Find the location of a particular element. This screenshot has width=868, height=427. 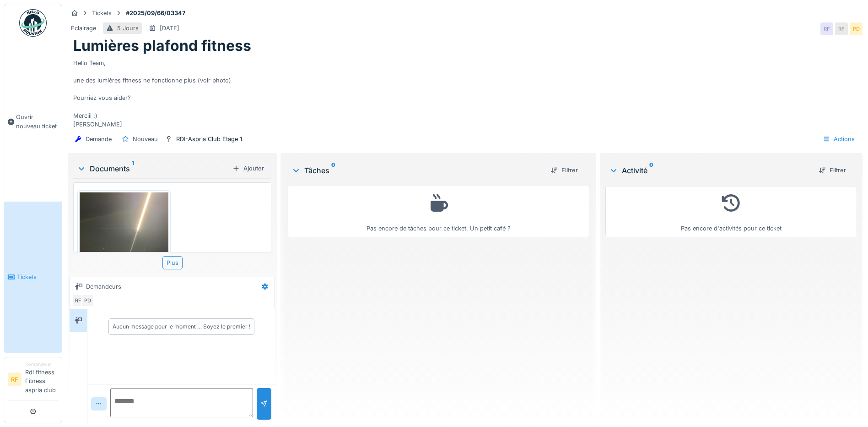

div: Aucun message pour le moment … Soyez le premier ! is located at coordinates (181, 327).